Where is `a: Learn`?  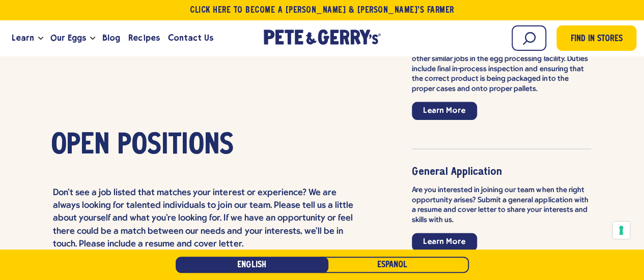 a: Learn is located at coordinates (23, 38).